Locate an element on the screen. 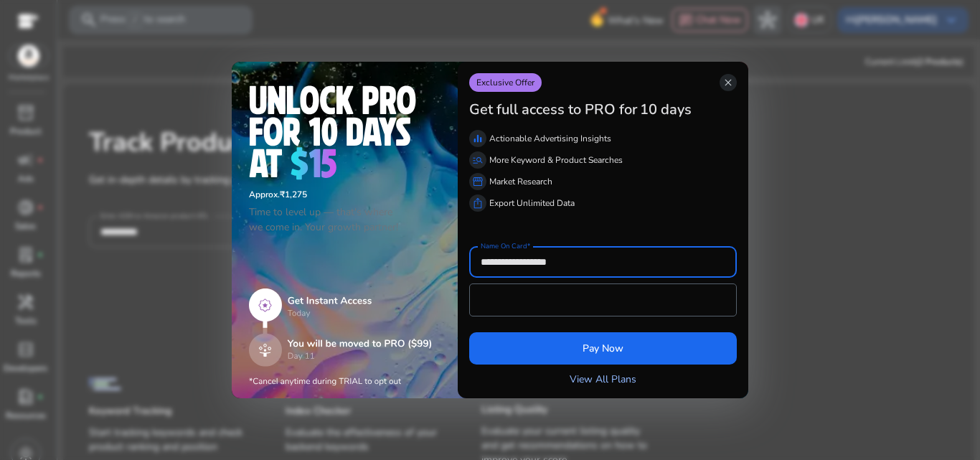  img: logo_orange.svg is located at coordinates (29, 29).